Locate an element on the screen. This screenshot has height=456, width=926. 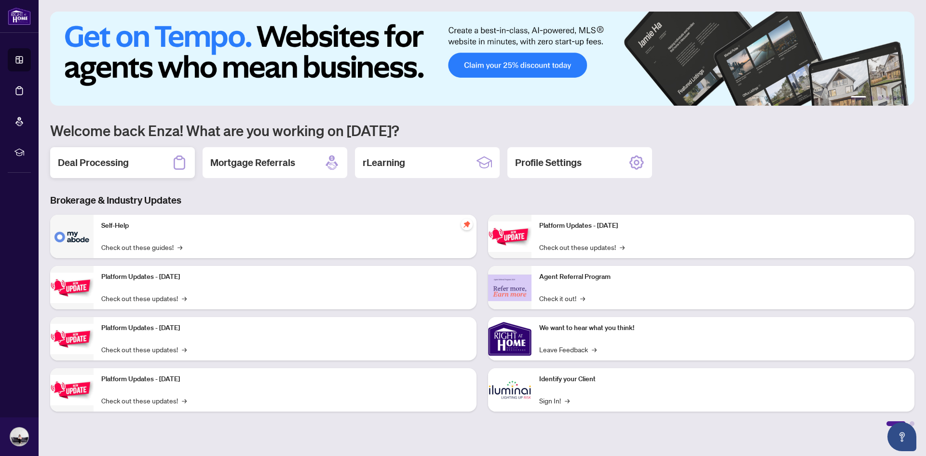
p: Identify your Client is located at coordinates (723, 379).